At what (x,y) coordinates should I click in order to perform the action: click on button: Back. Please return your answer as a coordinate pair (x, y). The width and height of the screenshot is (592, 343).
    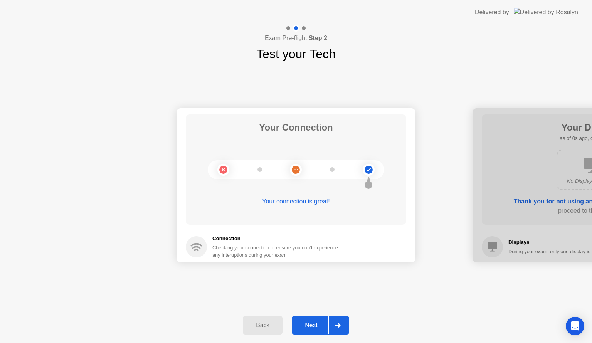
    Looking at the image, I should click on (263, 325).